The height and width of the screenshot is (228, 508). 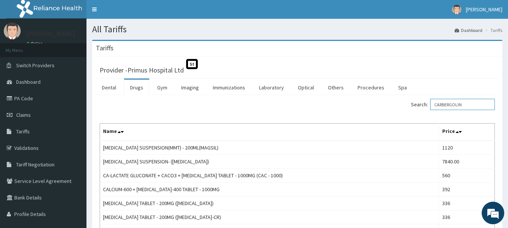 I want to click on h3: Provider - Primus Hospital Ltd, so click(x=142, y=70).